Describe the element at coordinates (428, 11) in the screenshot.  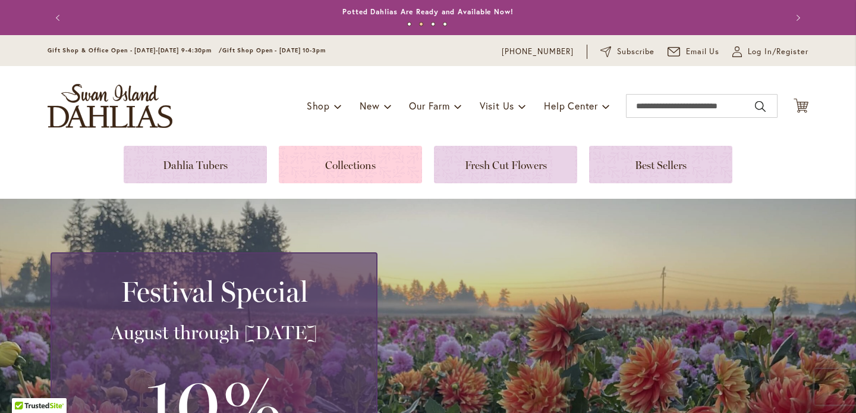
I see `a: Potted Dahlias Are Ready and Available Now!` at that location.